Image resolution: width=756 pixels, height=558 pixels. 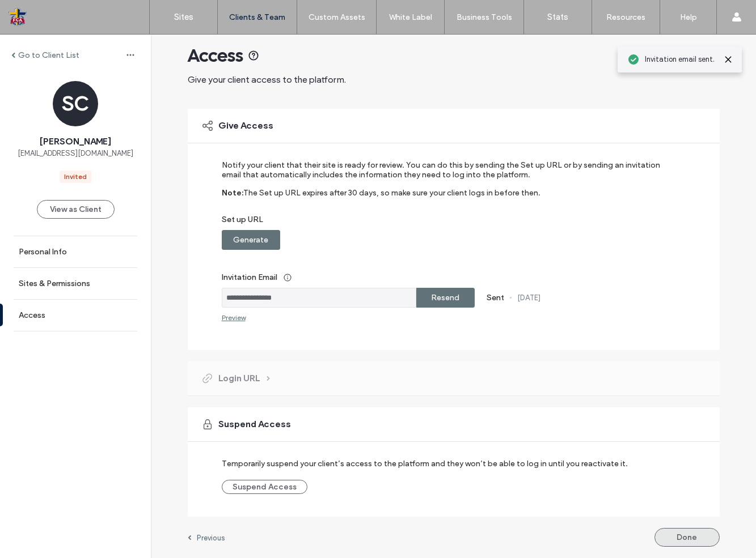 What do you see at coordinates (446, 222) in the screenshot?
I see `label: Set up URL` at bounding box center [446, 222].